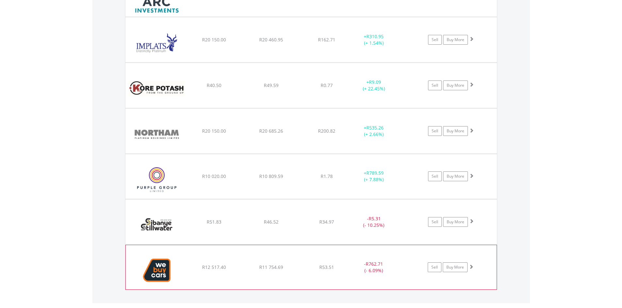 The image size is (622, 308). What do you see at coordinates (374, 264) in the screenshot?
I see `span: R762.71` at bounding box center [374, 264].